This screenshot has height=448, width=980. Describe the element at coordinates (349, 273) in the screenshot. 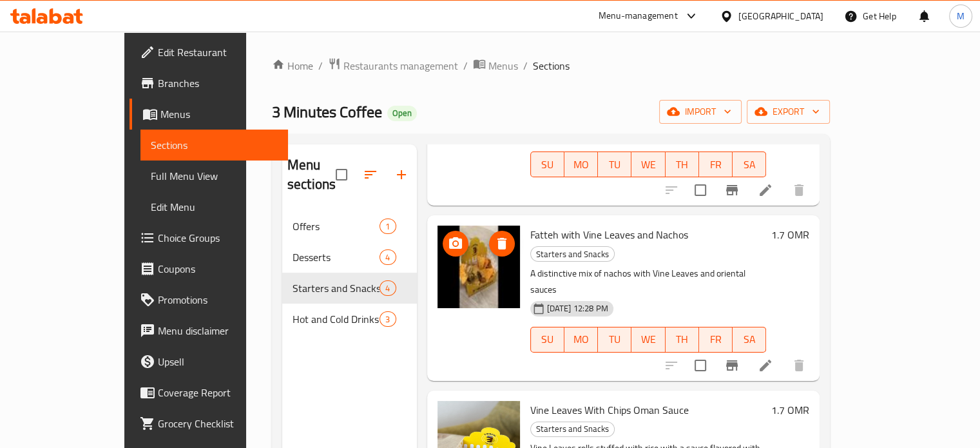

I see `nav: Menu sections` at that location.